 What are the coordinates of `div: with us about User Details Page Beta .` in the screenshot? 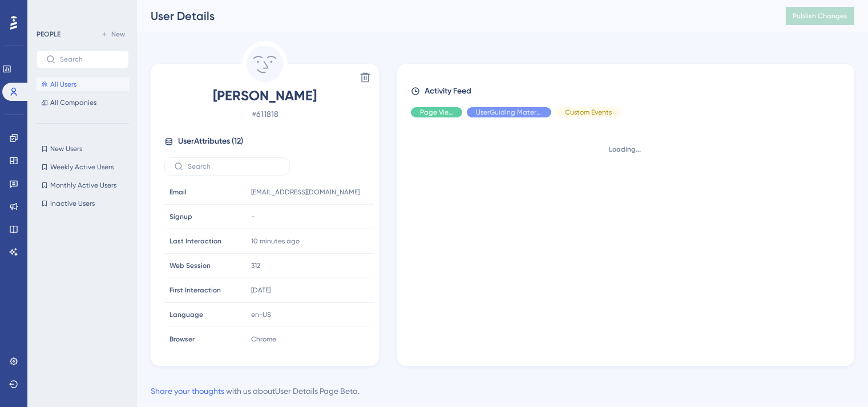 It's located at (255, 391).